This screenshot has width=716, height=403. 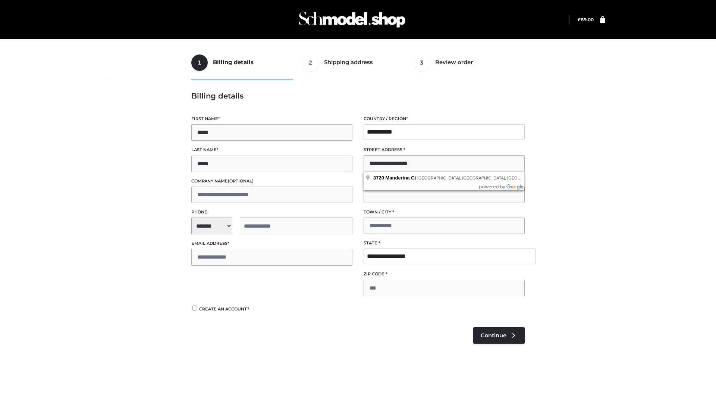 I want to click on span: Create an account?, so click(x=224, y=309).